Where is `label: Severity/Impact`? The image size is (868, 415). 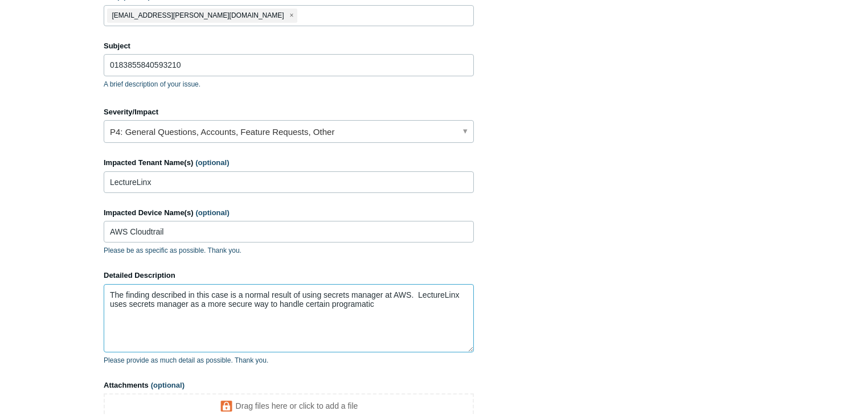 label: Severity/Impact is located at coordinates (289, 112).